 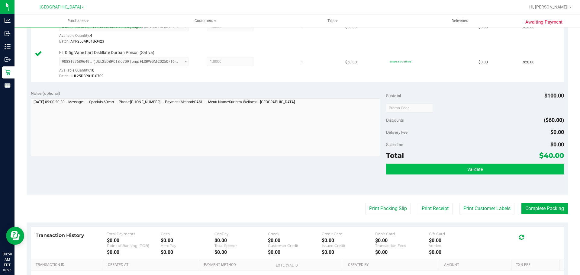 What do you see at coordinates (188, 246) in the screenshot?
I see `div: AeroPay` at bounding box center [188, 246].